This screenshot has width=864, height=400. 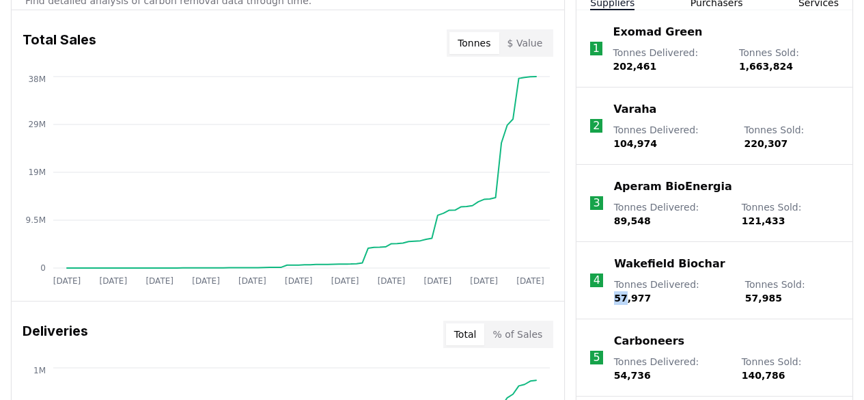 I want to click on tspan: 29M, so click(x=37, y=124).